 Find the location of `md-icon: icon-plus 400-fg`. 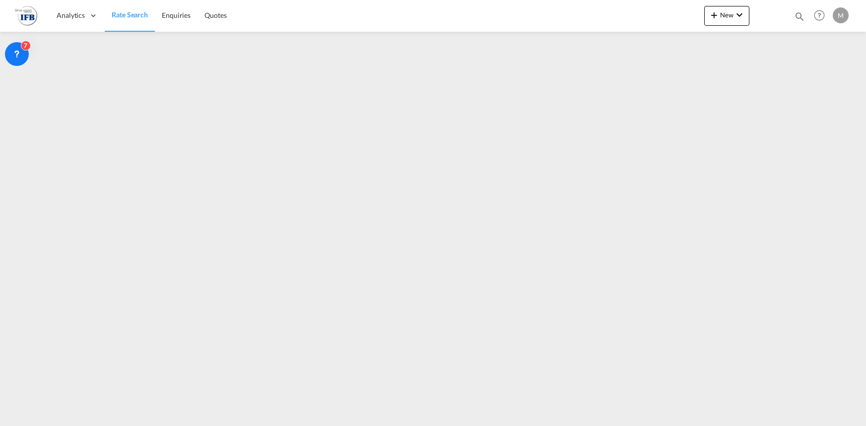

md-icon: icon-plus 400-fg is located at coordinates (714, 15).